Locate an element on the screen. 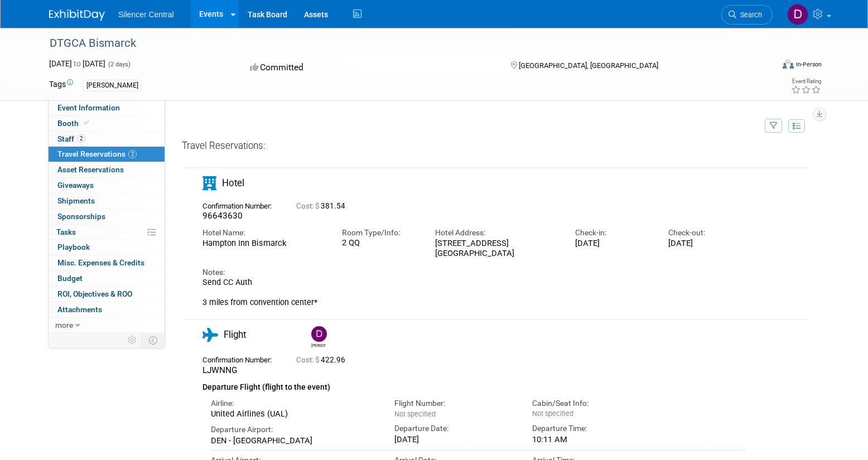  i: Filter by Traveler is located at coordinates (774, 126).